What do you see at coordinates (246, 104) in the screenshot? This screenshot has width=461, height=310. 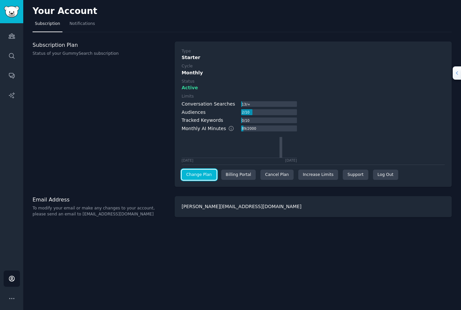 I see `div: 13 / ∞` at bounding box center [246, 104].